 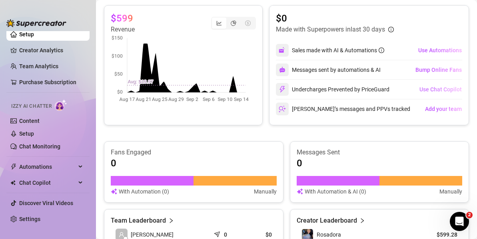 I want to click on span: Add your team, so click(x=443, y=109).